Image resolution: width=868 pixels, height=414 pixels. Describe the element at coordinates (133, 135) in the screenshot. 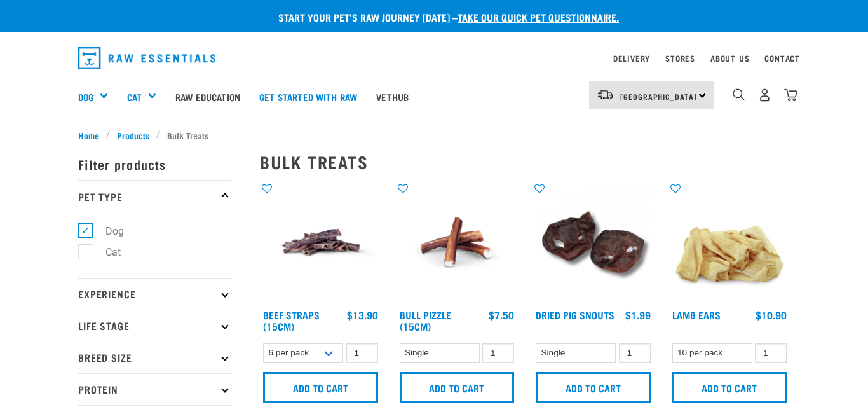

I see `a: Products` at that location.